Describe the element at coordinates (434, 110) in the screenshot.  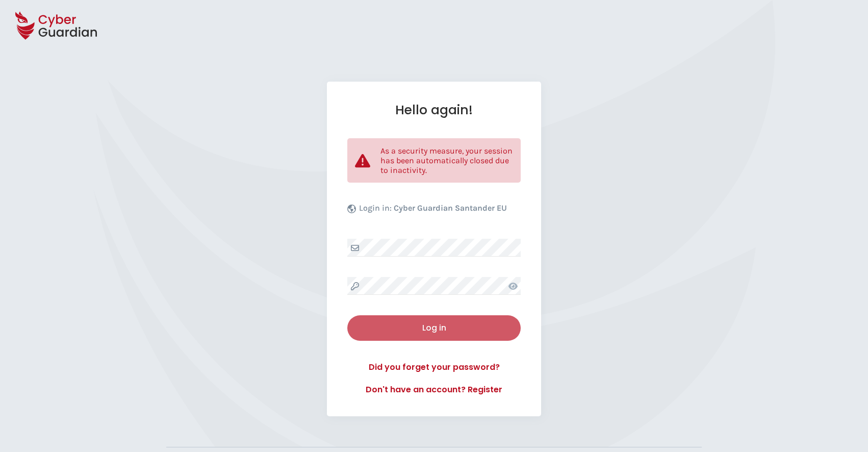
I see `h1: Hello again!` at that location.